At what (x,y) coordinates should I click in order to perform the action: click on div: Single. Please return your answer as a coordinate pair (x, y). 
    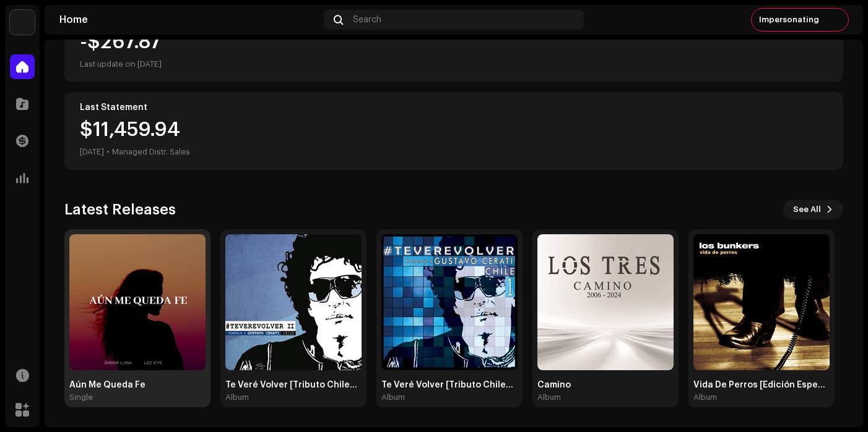
    Looking at the image, I should click on (81, 398).